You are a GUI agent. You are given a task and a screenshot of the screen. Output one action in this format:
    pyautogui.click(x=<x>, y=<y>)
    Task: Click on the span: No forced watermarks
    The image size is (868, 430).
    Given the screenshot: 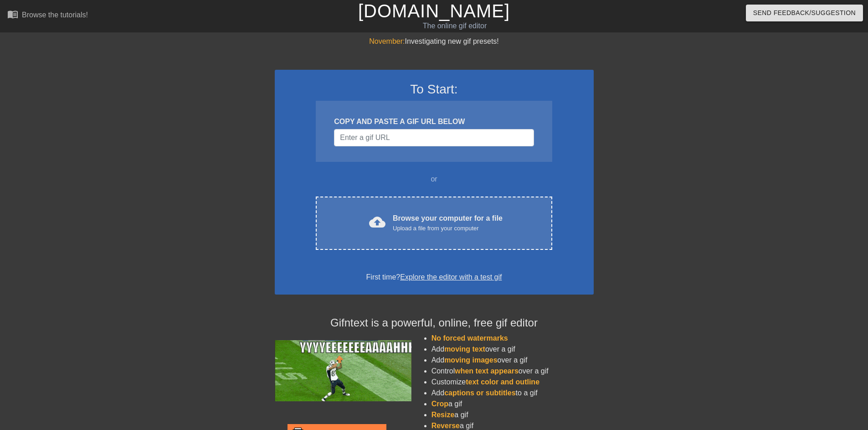 What is the action you would take?
    pyautogui.click(x=470, y=338)
    